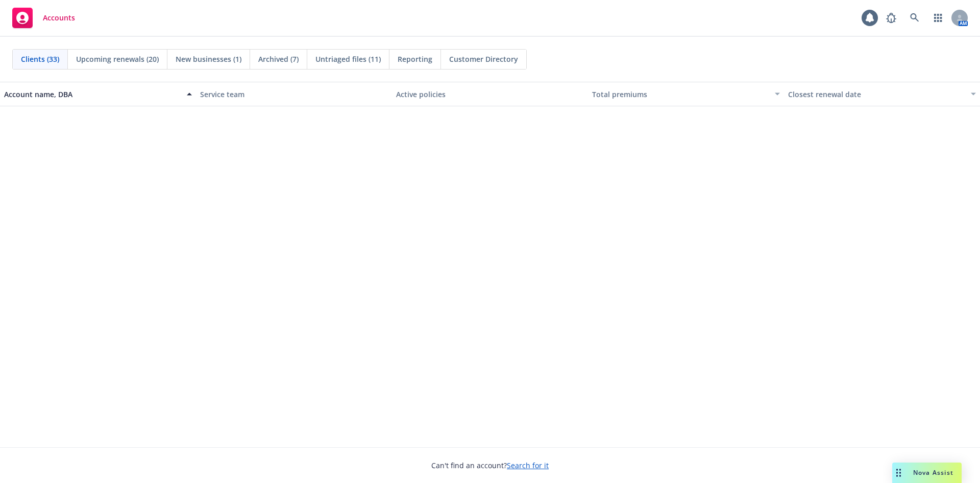 The height and width of the screenshot is (483, 980). Describe the element at coordinates (58, 18) in the screenshot. I see `span: Accounts` at that location.